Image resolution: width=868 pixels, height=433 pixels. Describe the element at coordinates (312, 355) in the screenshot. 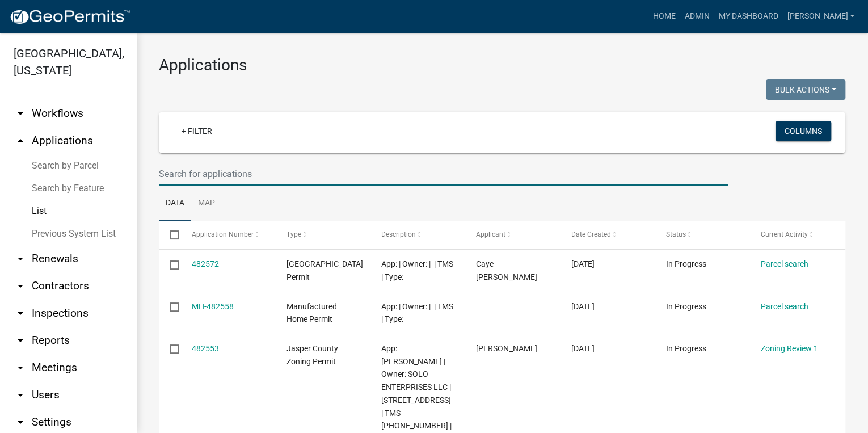

I see `span: Jasper County Zoning Permit` at that location.